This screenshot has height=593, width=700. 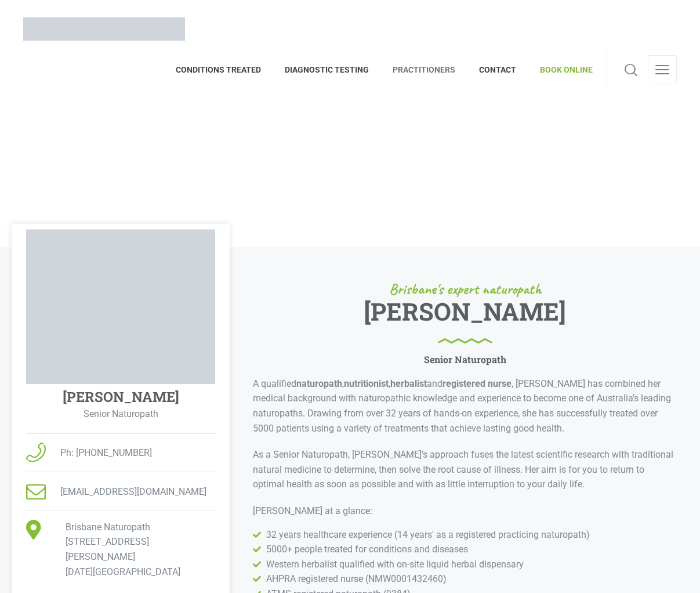 I want to click on a: Search, so click(x=631, y=70).